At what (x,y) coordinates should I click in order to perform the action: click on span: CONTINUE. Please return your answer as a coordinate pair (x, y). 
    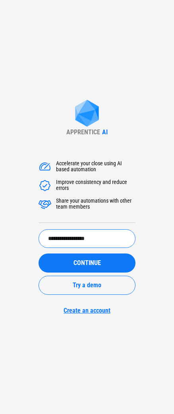
    Looking at the image, I should click on (87, 263).